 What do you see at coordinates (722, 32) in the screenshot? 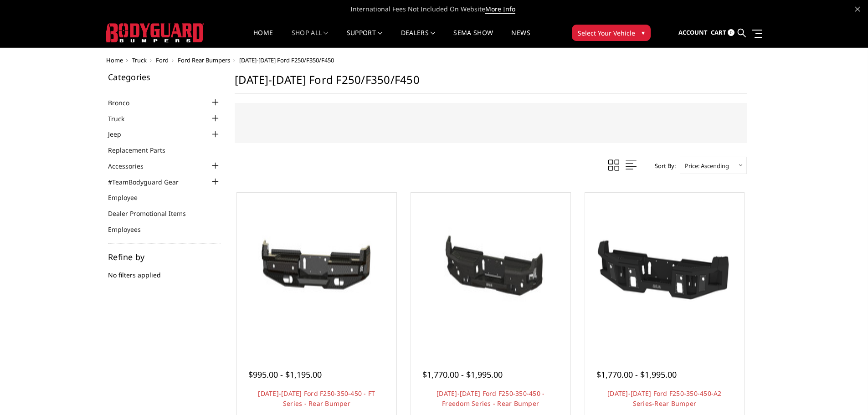
I see `a: Cart 0` at bounding box center [722, 32].